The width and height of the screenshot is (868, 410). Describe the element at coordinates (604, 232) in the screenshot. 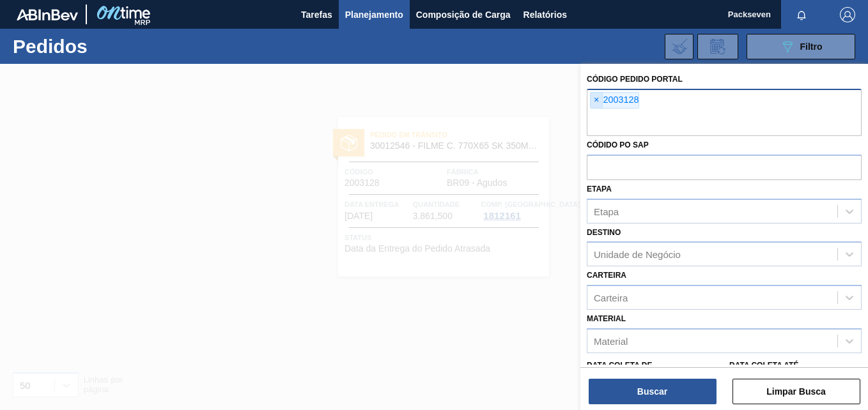

I see `label: Destino` at that location.